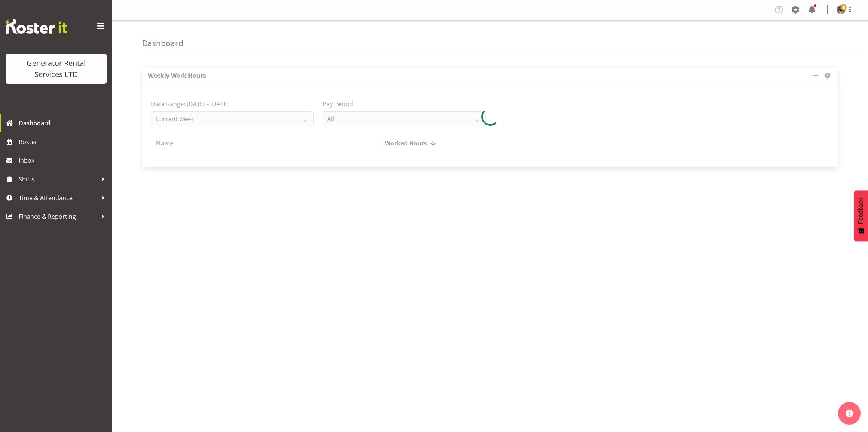 The image size is (868, 432). I want to click on img: sean-johnstone4fef95288b34d066b2c6be044394188f.png, so click(841, 10).